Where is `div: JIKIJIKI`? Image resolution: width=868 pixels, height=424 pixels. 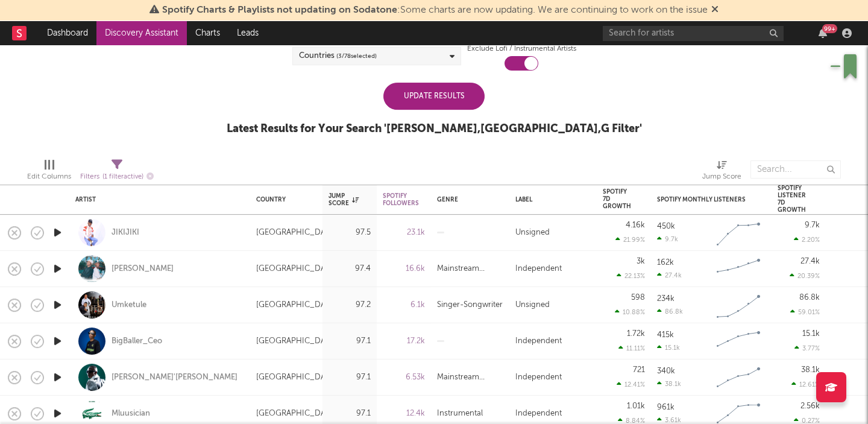 div: JIKIJIKI is located at coordinates (126, 233).